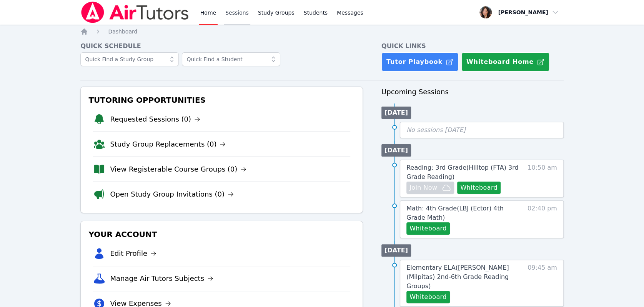  I want to click on button: Whiteboard Home, so click(505, 62).